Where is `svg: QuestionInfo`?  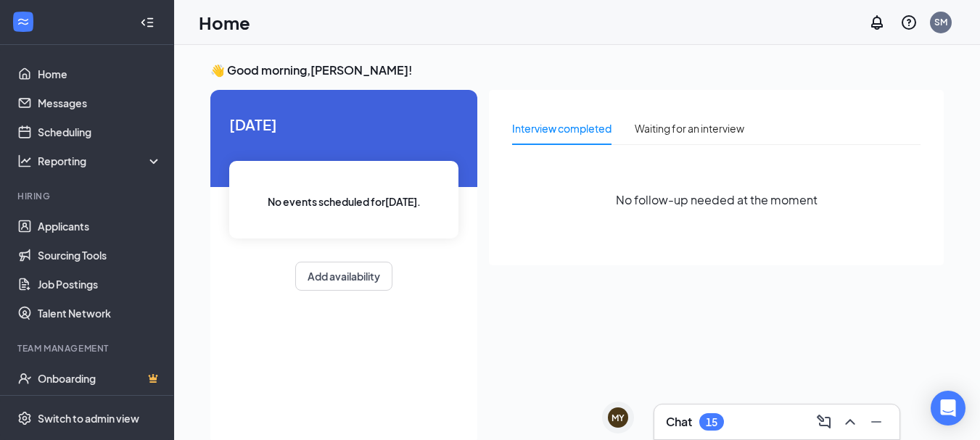
svg: QuestionInfo is located at coordinates (909, 22).